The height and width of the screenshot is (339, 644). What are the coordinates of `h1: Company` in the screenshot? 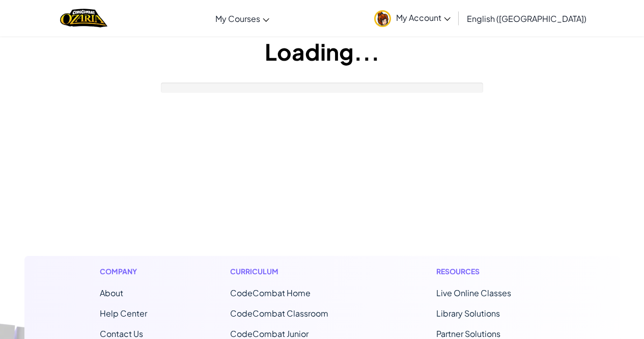 It's located at (123, 271).